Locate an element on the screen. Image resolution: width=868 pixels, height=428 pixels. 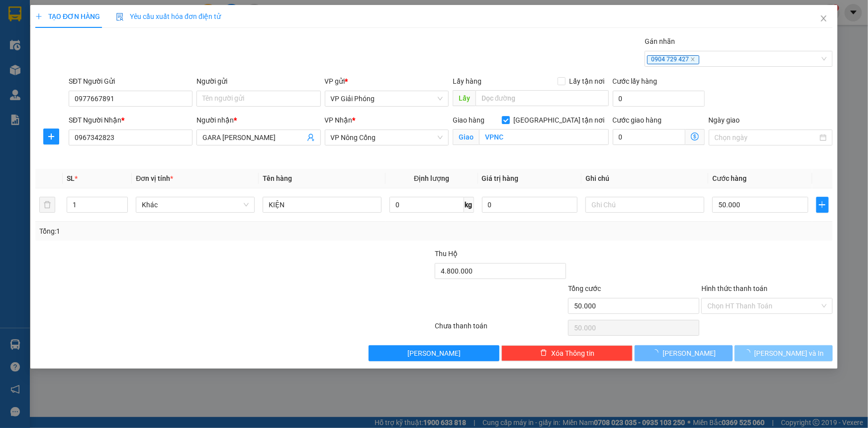
input: Dọc đường is located at coordinates (542, 98).